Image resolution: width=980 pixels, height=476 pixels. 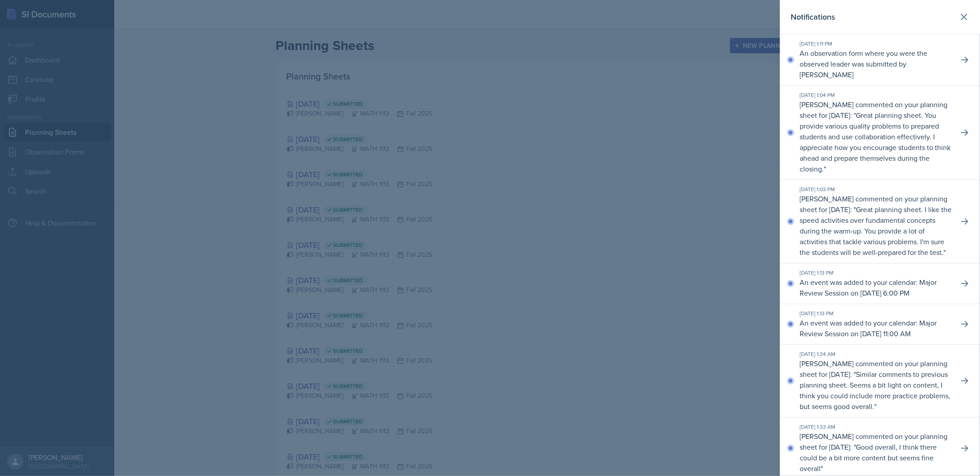 What do you see at coordinates (874, 390) in the screenshot?
I see `p: Similar comments to previous planning sheet. Seems a bit light on content, I think you could incl...` at bounding box center [874, 390].